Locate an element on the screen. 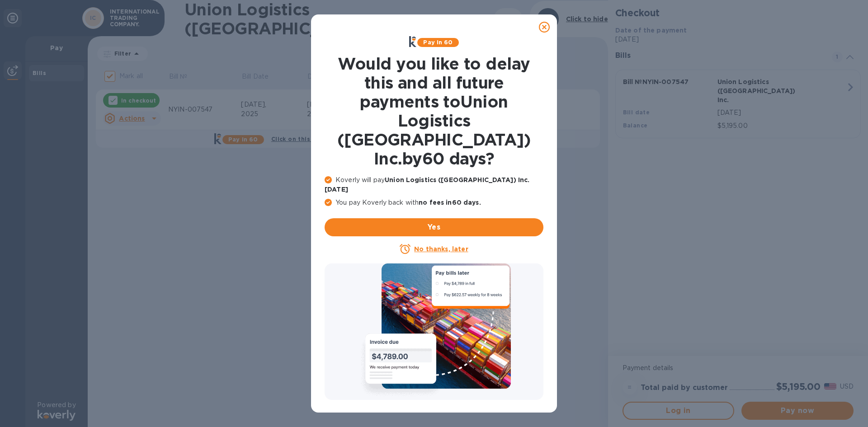  b: no fees in 60 days . is located at coordinates (450, 202).